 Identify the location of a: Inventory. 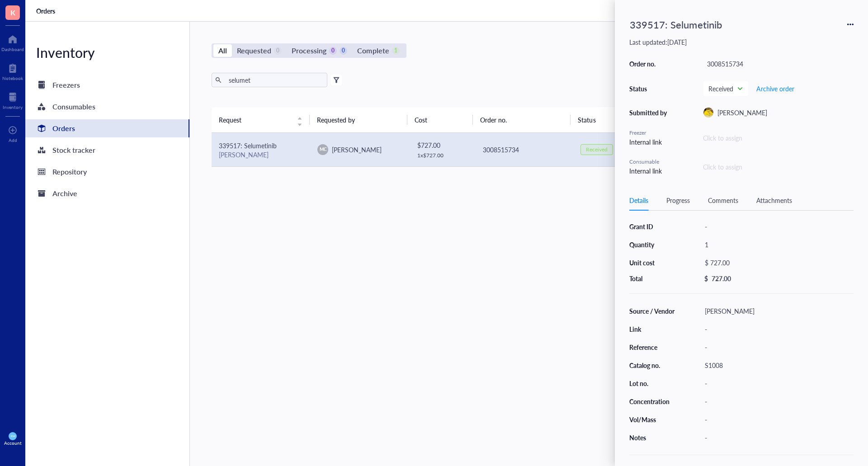
(13, 100).